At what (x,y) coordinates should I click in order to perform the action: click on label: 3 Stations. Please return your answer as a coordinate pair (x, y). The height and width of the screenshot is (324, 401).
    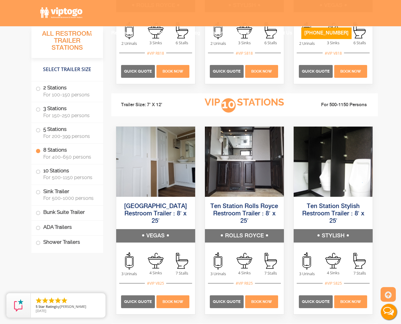
    Looking at the image, I should click on (67, 111).